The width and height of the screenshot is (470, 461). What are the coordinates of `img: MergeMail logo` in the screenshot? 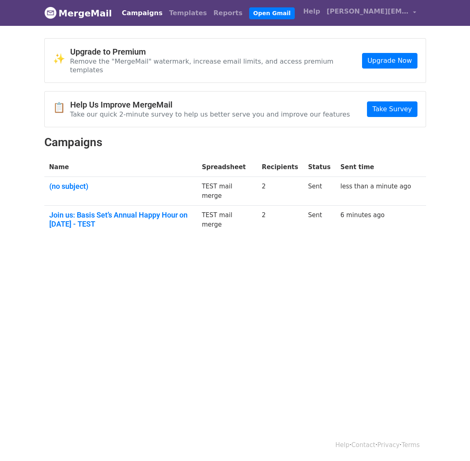 It's located at (50, 13).